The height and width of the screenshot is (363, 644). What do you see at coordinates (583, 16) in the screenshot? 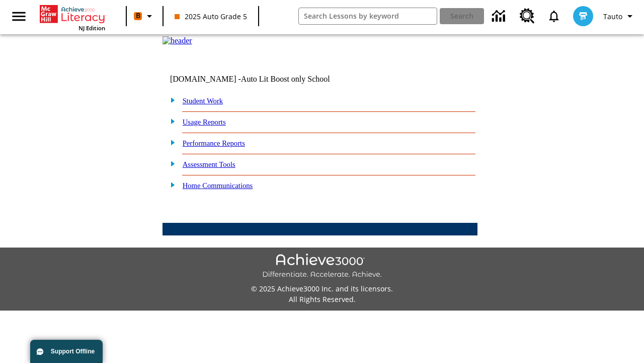
I see `button: Select a new avatar` at bounding box center [583, 16].